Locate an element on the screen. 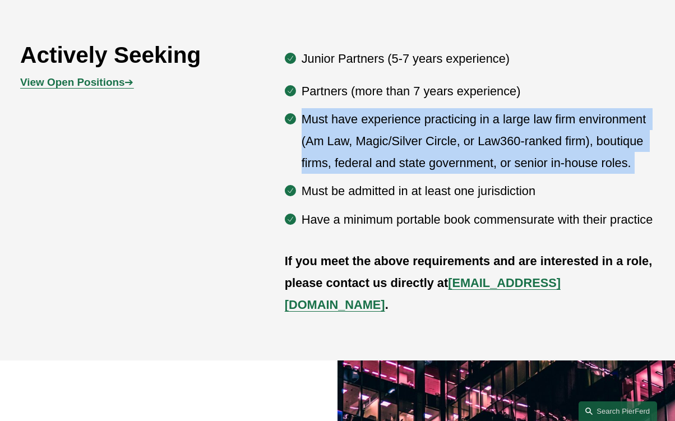 Image resolution: width=675 pixels, height=421 pixels. p: Must have experience practicing in a large law firm environment (Am Law, Magic/Silver Circle, or ... is located at coordinates (479, 141).